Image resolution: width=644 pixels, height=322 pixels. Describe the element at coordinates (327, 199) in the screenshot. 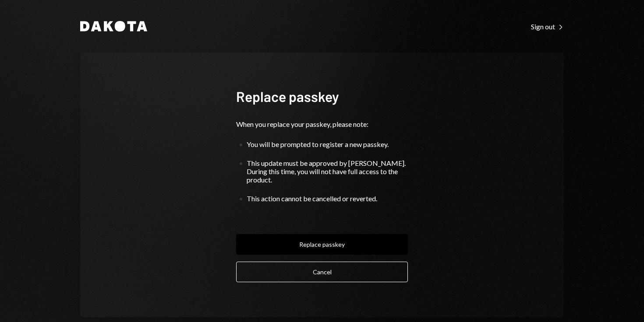

I see `div: This action cannot be cancelled or reverted.` at that location.